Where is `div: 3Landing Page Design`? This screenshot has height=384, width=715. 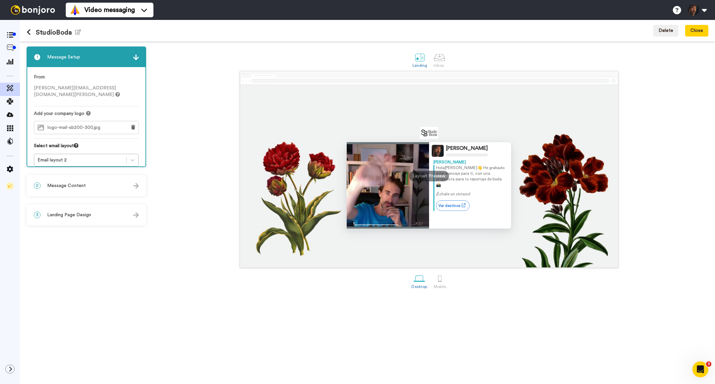 div: 3Landing Page Design is located at coordinates (86, 215).